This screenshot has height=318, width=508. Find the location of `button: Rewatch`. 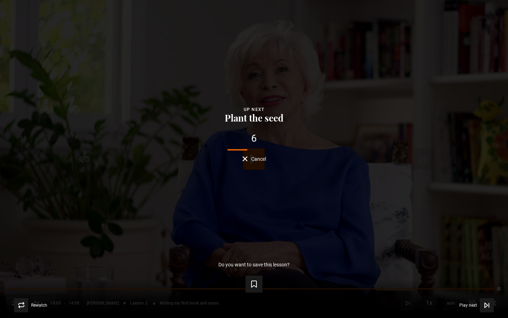

button: Rewatch is located at coordinates (31, 305).